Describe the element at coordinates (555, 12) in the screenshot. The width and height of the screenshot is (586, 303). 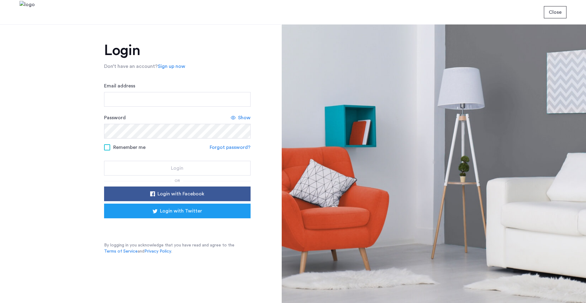
I see `span: Close` at that location.